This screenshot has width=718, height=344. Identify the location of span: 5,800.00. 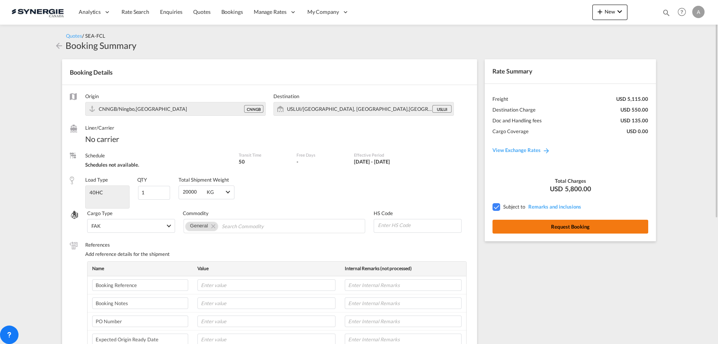
(578, 189).